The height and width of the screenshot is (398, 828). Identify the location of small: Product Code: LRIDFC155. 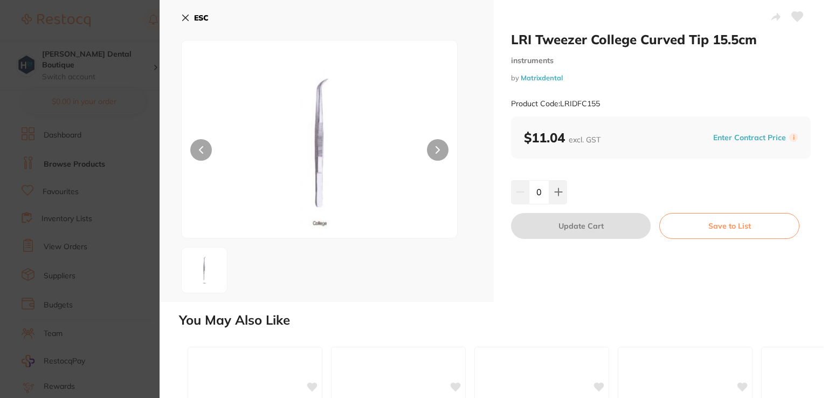
(555, 104).